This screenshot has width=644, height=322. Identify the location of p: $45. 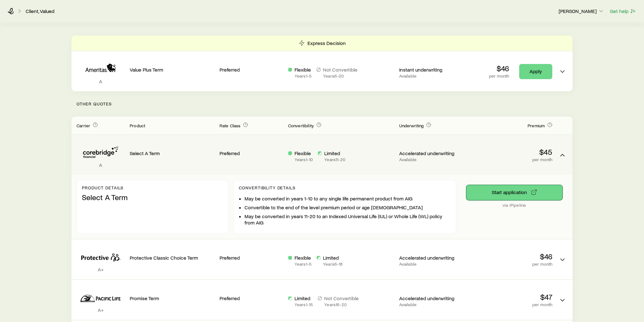
(510, 152).